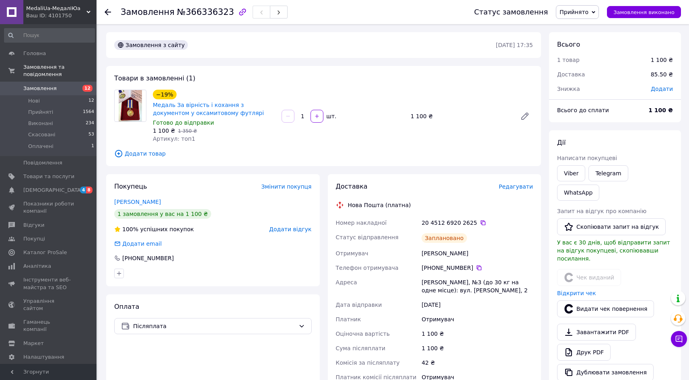 This screenshot has height=380, width=689. What do you see at coordinates (363, 334) in the screenshot?
I see `span: Оціночна вартість` at bounding box center [363, 334].